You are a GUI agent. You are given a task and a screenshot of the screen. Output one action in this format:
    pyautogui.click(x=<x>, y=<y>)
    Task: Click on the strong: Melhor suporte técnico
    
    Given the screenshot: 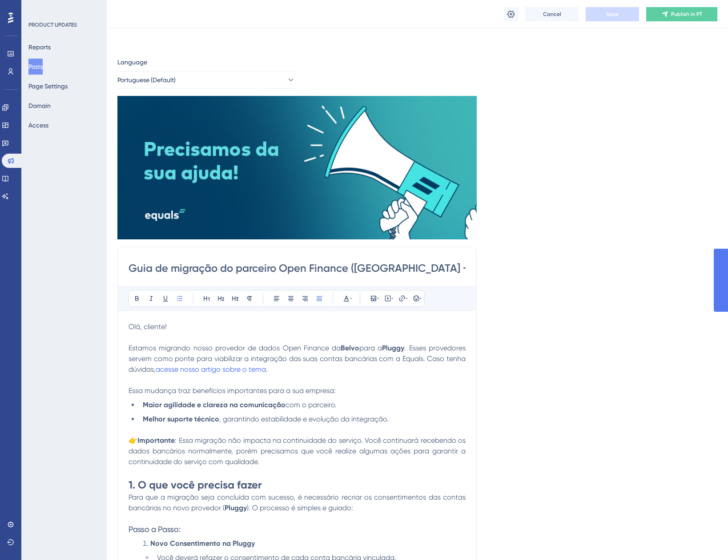 What is the action you would take?
    pyautogui.click(x=181, y=419)
    